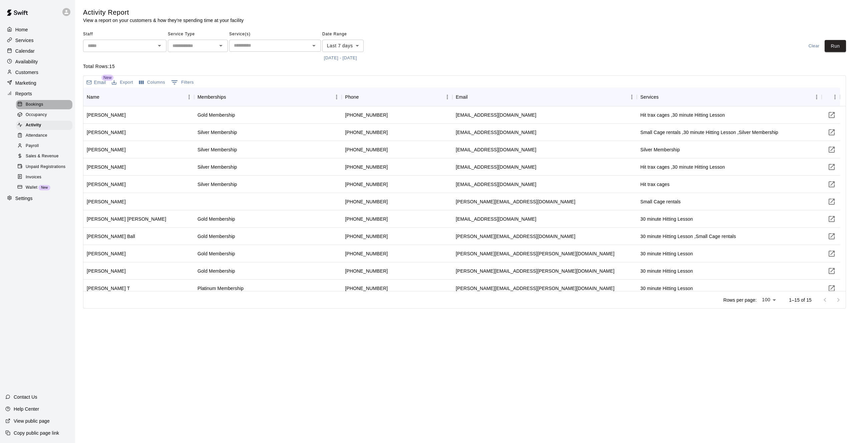  I want to click on div: Small Cage rentals ,30 minute Hitting Lesson ,Silver Membership, so click(709, 132).